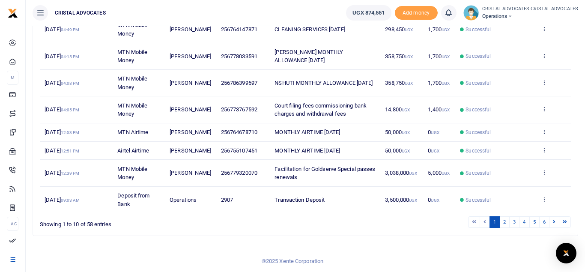 This screenshot has height=272, width=585. Describe the element at coordinates (566, 253) in the screenshot. I see `div: Open Intercom Messenger` at that location.